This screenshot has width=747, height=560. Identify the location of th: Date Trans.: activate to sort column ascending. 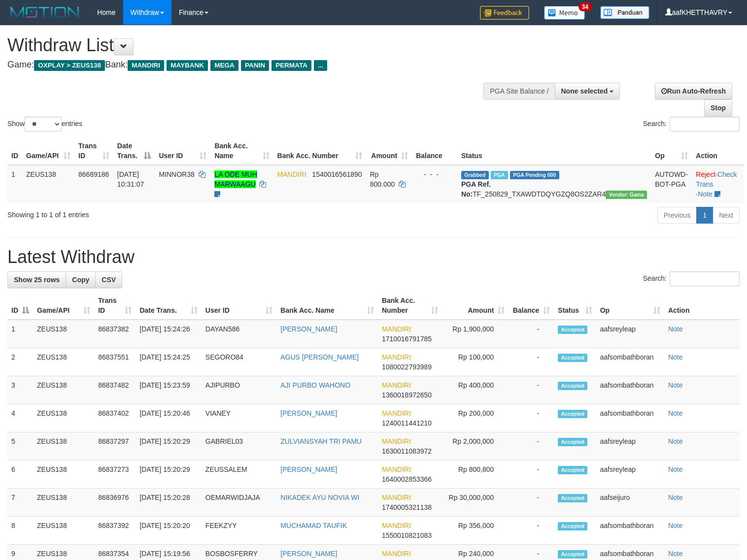
(168, 305).